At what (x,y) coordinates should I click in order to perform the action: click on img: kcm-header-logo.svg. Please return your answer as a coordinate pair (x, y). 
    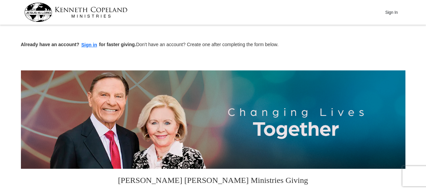
    Looking at the image, I should click on (76, 12).